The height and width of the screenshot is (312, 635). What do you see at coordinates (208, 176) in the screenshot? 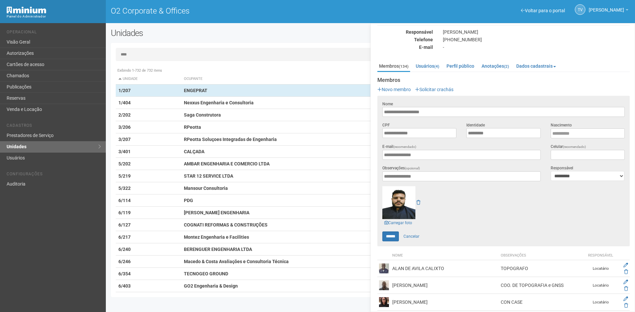
I see `strong: STAR 12 SERVICE LTDA` at bounding box center [208, 176].